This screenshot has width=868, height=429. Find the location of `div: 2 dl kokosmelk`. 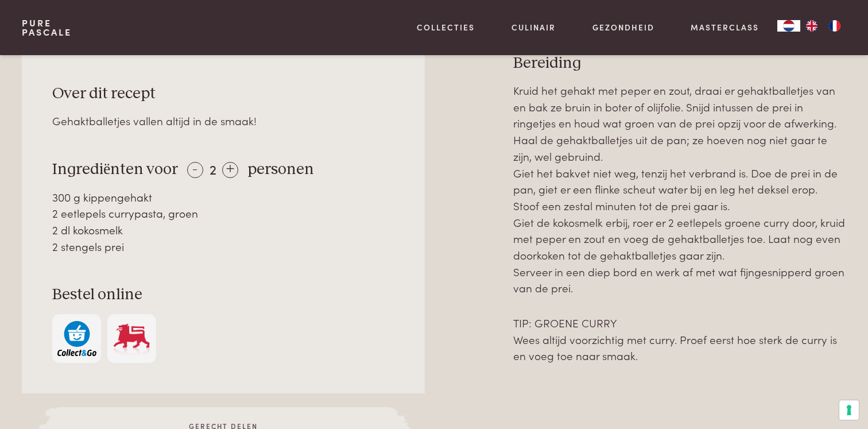

div: 2 dl kokosmelk is located at coordinates (223, 230).